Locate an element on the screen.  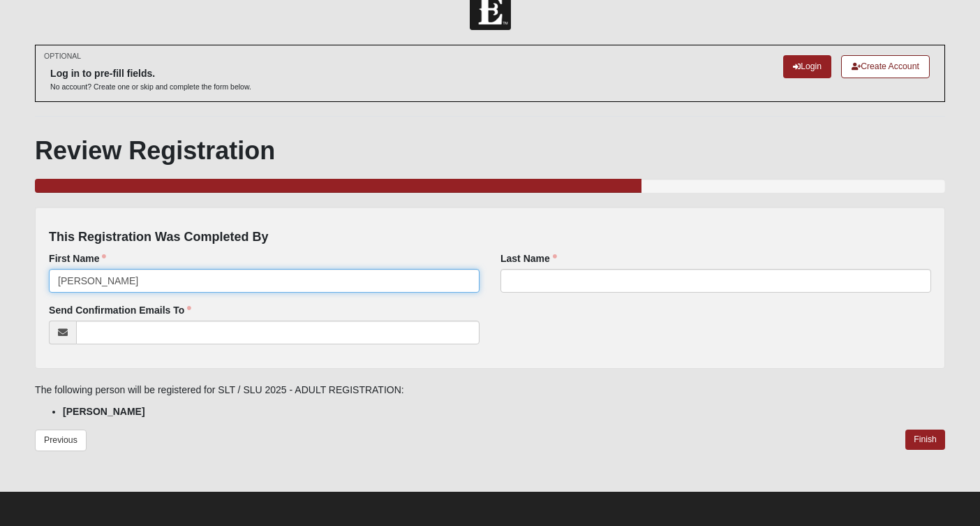
a: Finish is located at coordinates (925, 439).